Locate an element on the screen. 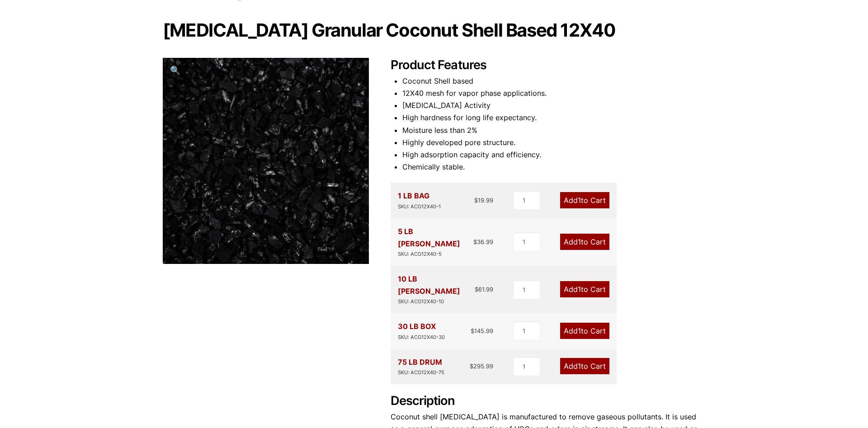 Image resolution: width=868 pixels, height=428 pixels. li: High adsorption capacity and efficiency. is located at coordinates (554, 155).